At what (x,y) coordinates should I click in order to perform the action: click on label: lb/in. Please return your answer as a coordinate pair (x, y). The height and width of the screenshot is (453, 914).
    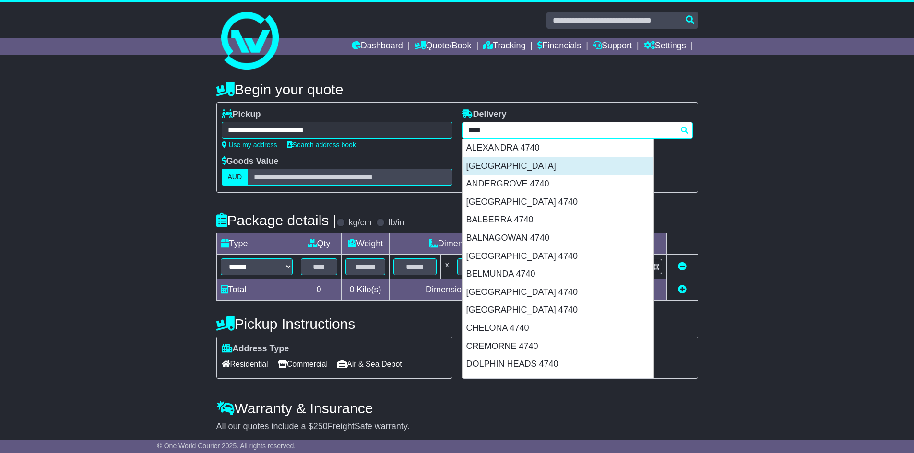
    Looking at the image, I should click on (396, 223).